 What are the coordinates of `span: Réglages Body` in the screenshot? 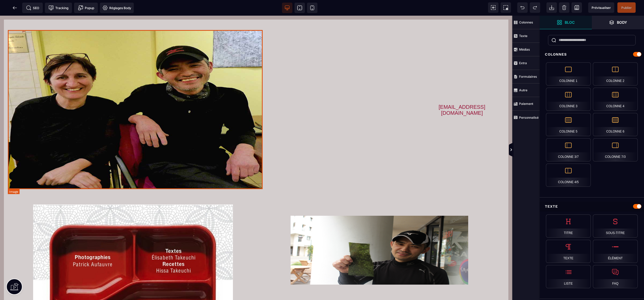 It's located at (117, 8).